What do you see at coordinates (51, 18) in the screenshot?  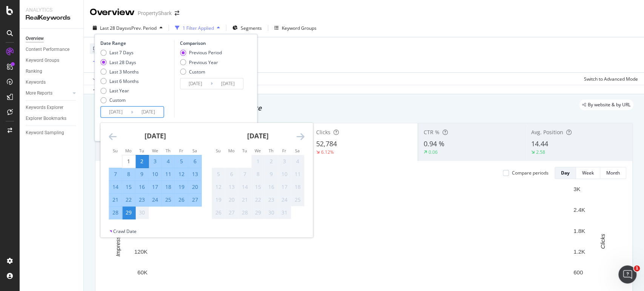 I see `div: RealKeywords` at bounding box center [51, 18].